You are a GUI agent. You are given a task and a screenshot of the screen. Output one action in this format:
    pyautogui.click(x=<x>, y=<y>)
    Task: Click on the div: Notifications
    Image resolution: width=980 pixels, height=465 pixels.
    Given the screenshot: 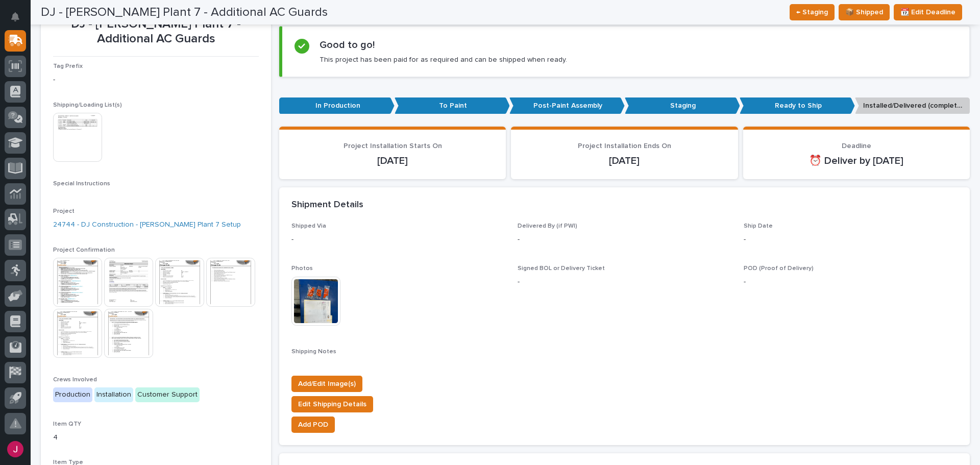 What is the action you would take?
    pyautogui.click(x=20, y=20)
    